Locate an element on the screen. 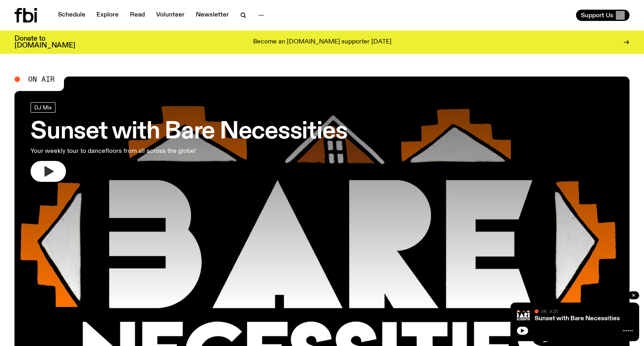 The image size is (644, 346). a: Read is located at coordinates (137, 15).